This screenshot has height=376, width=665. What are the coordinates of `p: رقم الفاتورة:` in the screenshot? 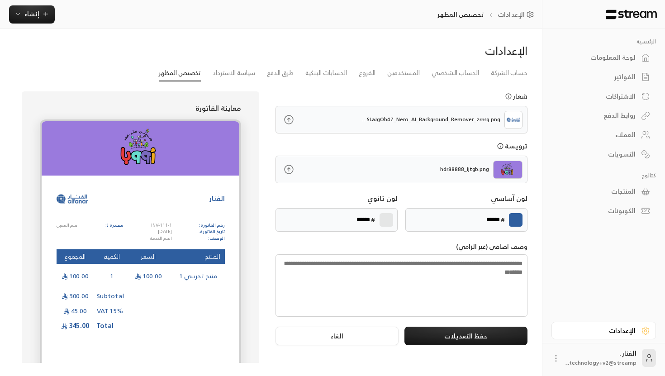 It's located at (212, 225).